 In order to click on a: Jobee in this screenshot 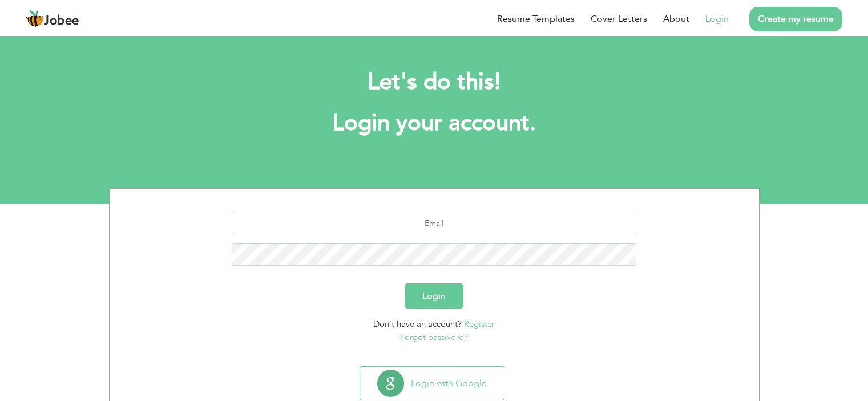, I will do `click(53, 19)`.